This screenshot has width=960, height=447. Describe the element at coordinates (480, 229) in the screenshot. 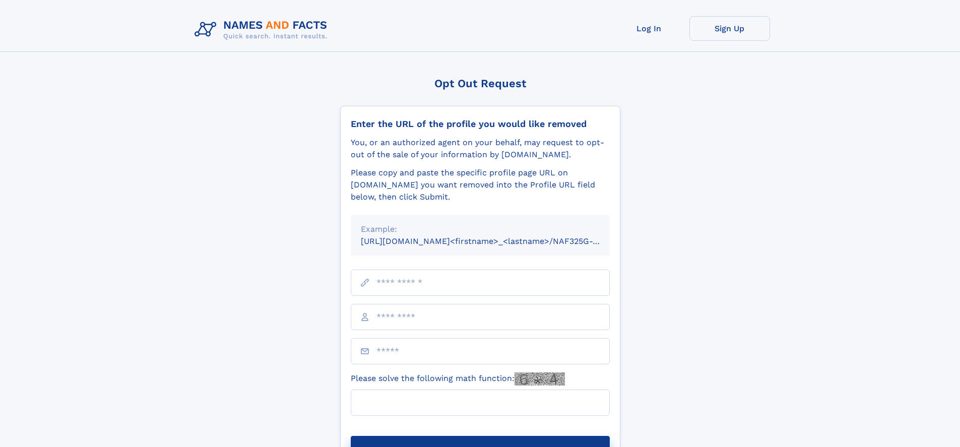

I see `div: Example:` at that location.